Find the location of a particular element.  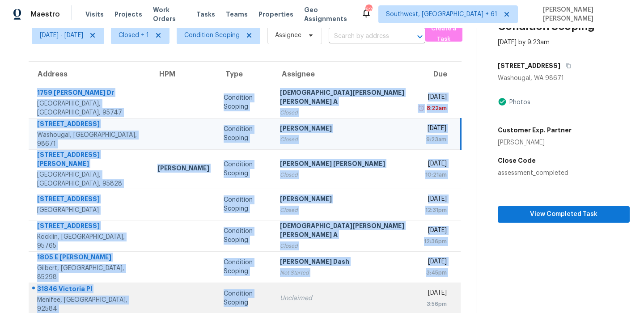

button: Open is located at coordinates (420, 37).